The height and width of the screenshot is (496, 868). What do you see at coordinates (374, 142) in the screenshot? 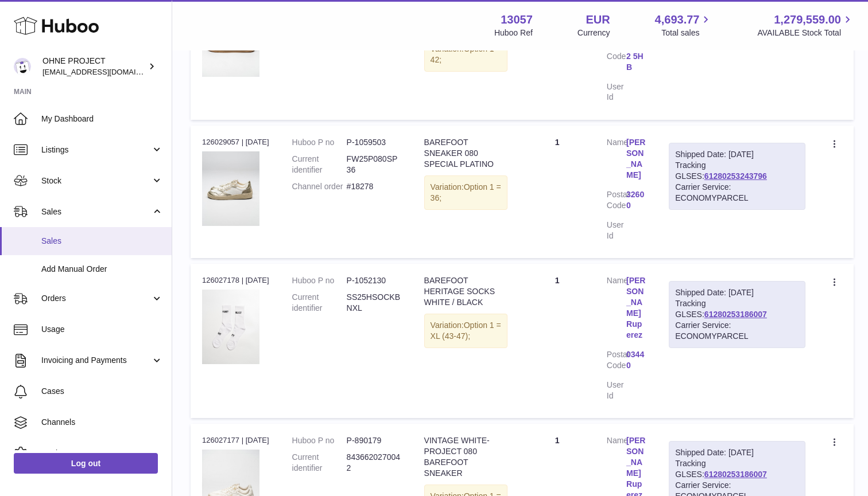
I see `dd: P-1059503` at bounding box center [374, 142].